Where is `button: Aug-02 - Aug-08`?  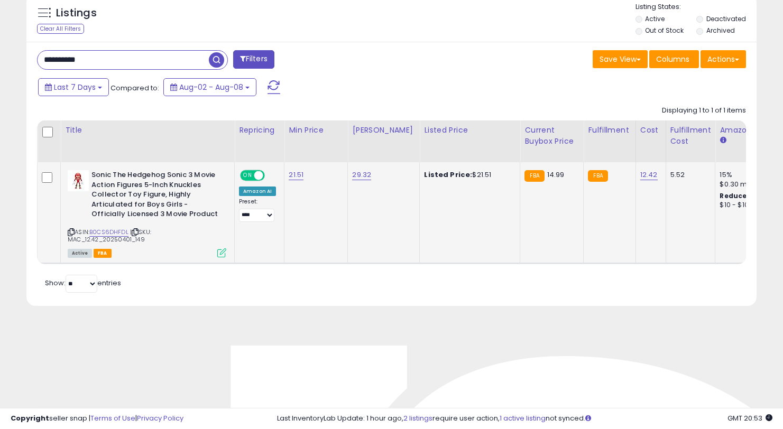 button: Aug-02 - Aug-08 is located at coordinates (210, 87).